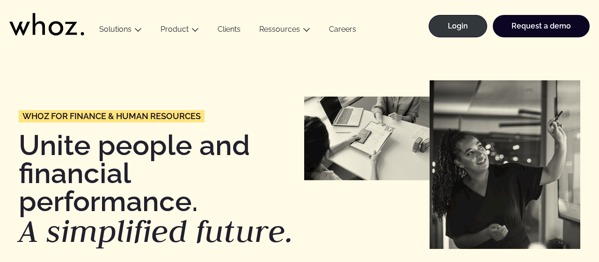 This screenshot has width=599, height=262. What do you see at coordinates (157, 189) in the screenshot?
I see `h1: Unite people and financial performance.` at bounding box center [157, 189].